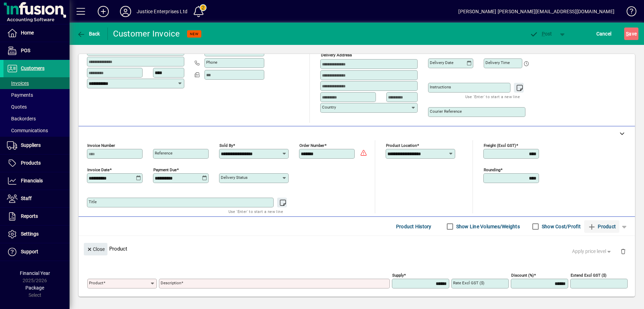  Describe the element at coordinates (492, 170) in the screenshot. I see `mat-label: Rounding` at that location.